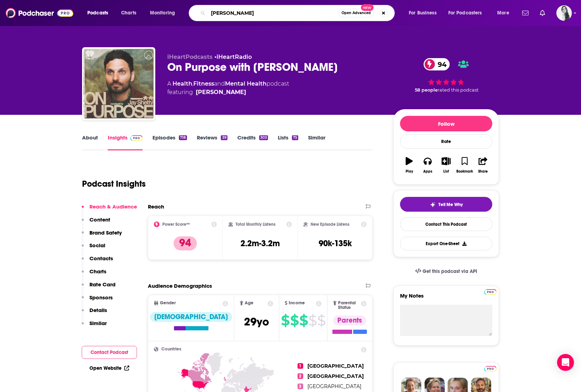 Image resolution: width=581 pixels, height=392 pixels. I want to click on div: Parents, so click(350, 320).